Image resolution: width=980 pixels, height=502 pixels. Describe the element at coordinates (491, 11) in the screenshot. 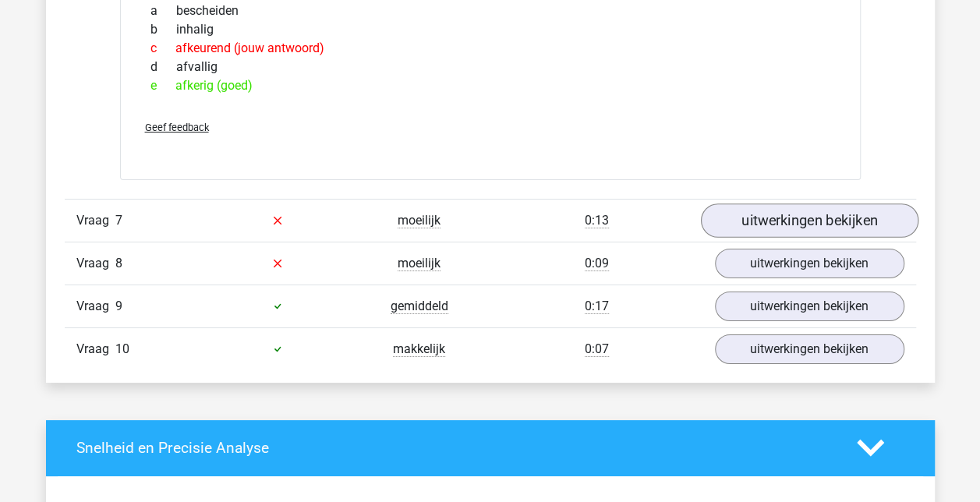

I see `div: bescheiden` at that location.